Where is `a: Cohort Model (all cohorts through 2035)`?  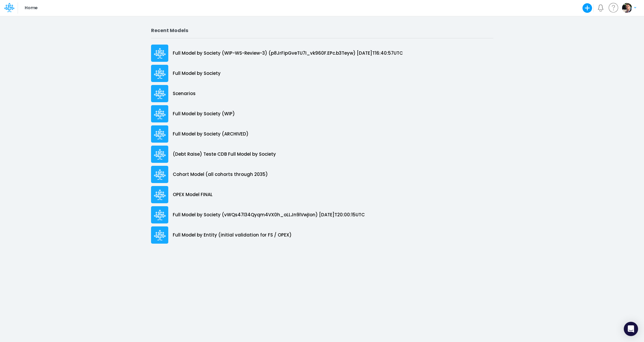 a: Cohort Model (all cohorts through 2035) is located at coordinates (322, 175).